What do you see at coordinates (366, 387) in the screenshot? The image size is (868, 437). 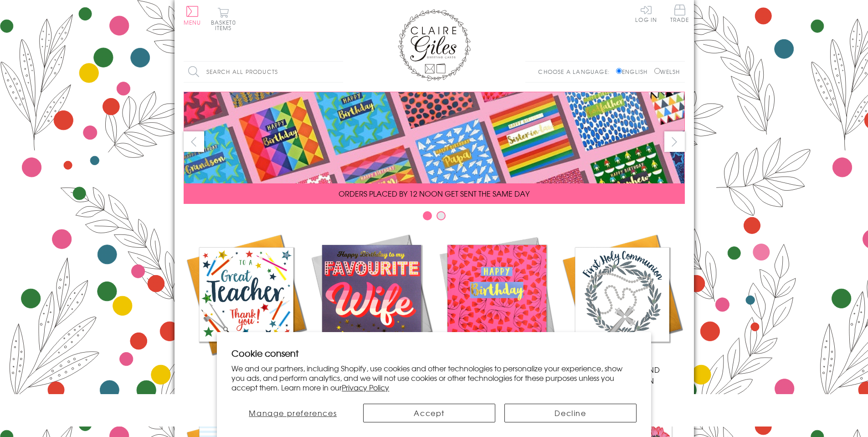 I see `a: Privacy Policy` at bounding box center [366, 387].